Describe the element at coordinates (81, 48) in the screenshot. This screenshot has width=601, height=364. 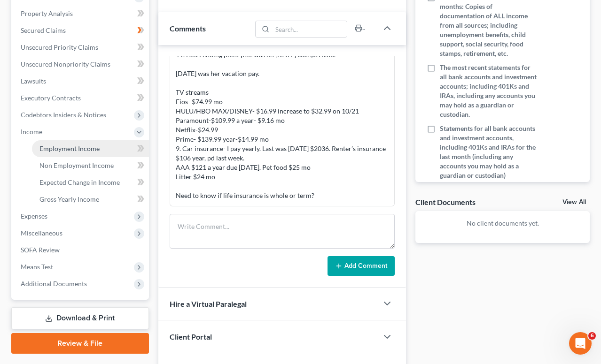
I see `a: Unsecured Priority Claims` at that location.